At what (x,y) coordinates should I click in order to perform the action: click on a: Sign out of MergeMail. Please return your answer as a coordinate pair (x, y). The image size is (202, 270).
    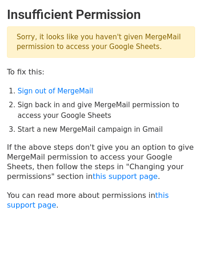
    Looking at the image, I should click on (55, 91).